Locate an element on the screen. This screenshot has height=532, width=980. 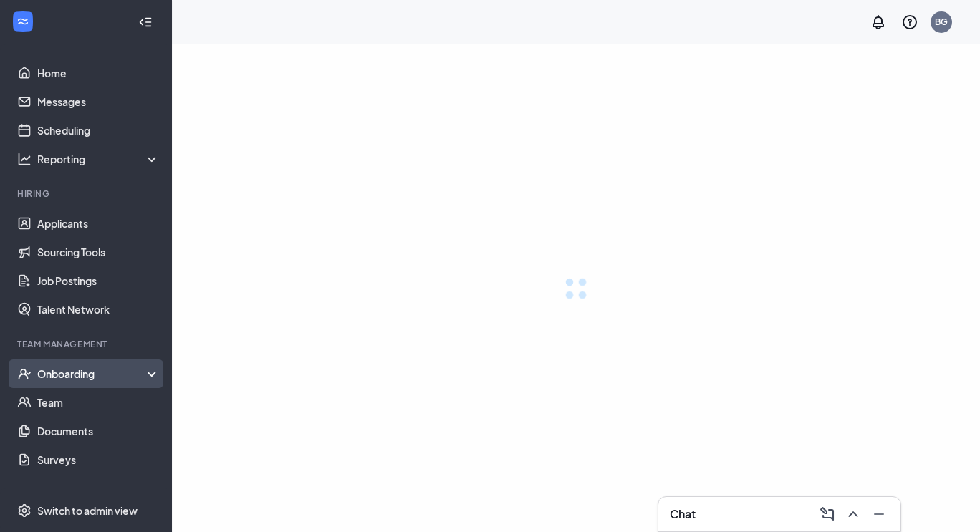
svg: QuestionInfo is located at coordinates (910, 22).